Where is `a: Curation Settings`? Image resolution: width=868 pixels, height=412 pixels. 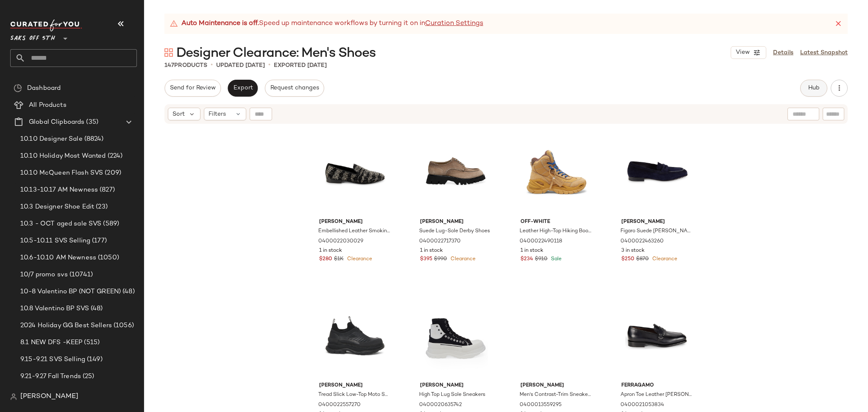
a: Curation Settings is located at coordinates (454, 23).